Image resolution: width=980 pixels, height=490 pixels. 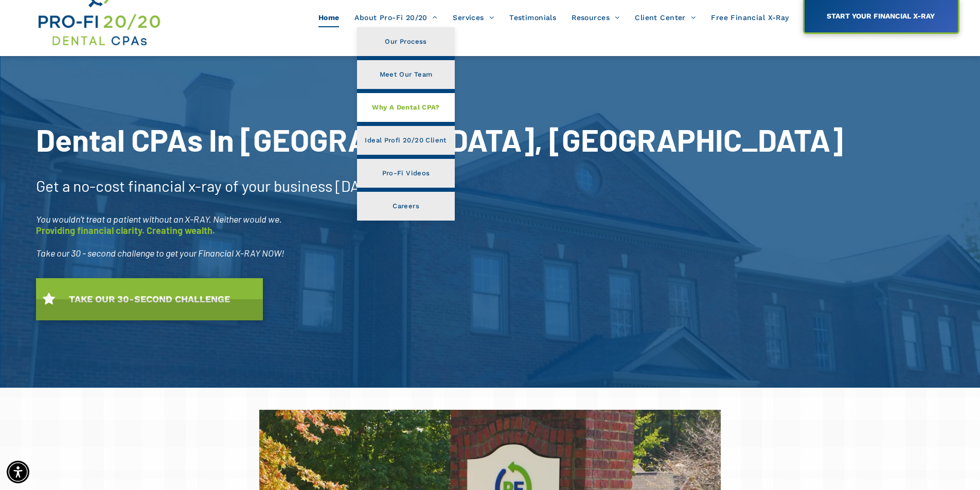 I want to click on a: Client Center, so click(x=665, y=17).